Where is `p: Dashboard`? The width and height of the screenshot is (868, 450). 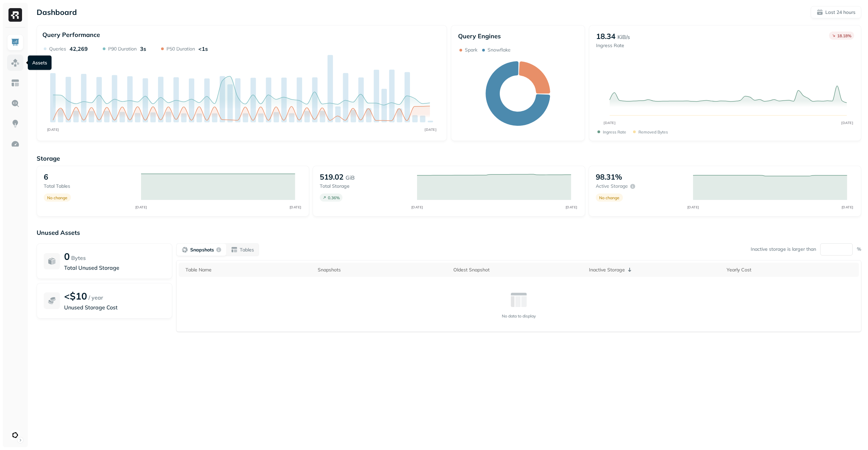
p: Dashboard is located at coordinates (57, 12).